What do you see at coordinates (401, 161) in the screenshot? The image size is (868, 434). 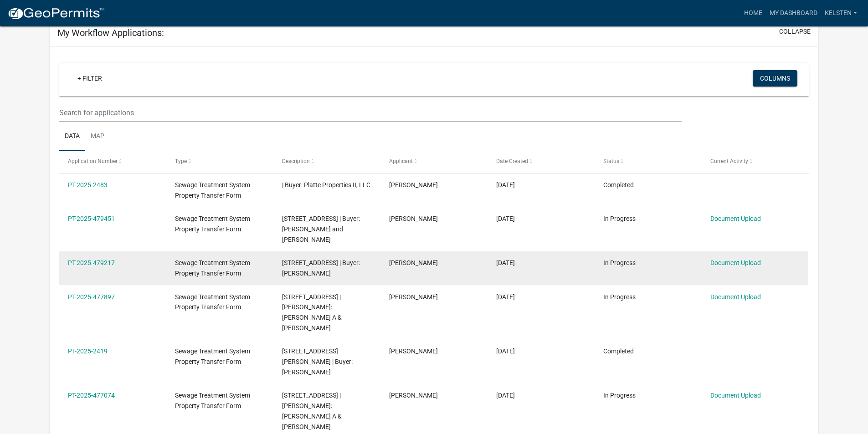 I see `span: Applicant` at bounding box center [401, 161].